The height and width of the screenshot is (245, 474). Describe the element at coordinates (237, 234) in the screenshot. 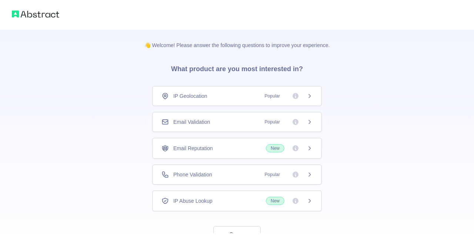

I see `button: See more` at that location.